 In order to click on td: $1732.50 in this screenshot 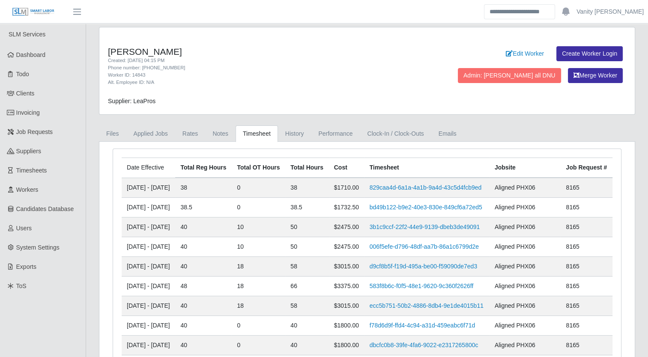, I will do `click(346, 208)`.